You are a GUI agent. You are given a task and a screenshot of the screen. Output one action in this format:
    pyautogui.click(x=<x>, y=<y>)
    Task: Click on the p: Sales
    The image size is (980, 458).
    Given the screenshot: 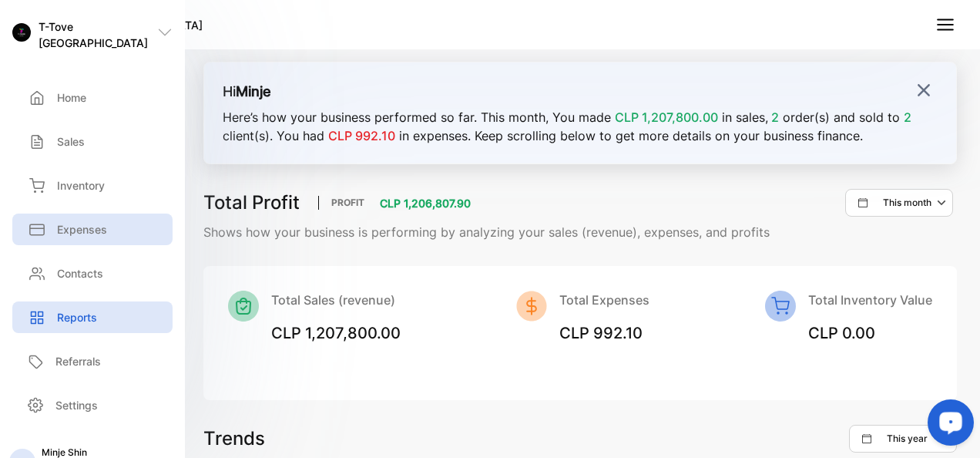 What is the action you would take?
    pyautogui.click(x=71, y=141)
    